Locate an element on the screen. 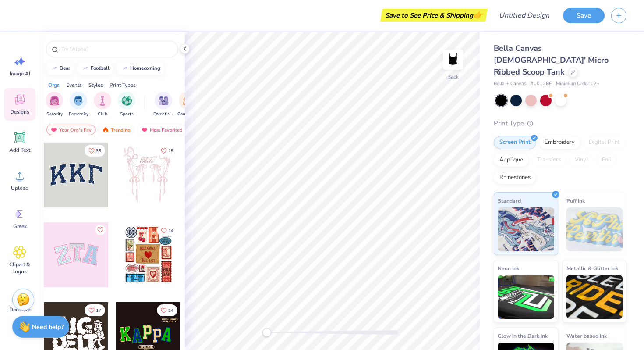 The height and width of the screenshot is (350, 644). span: Add Text is located at coordinates (20, 150).